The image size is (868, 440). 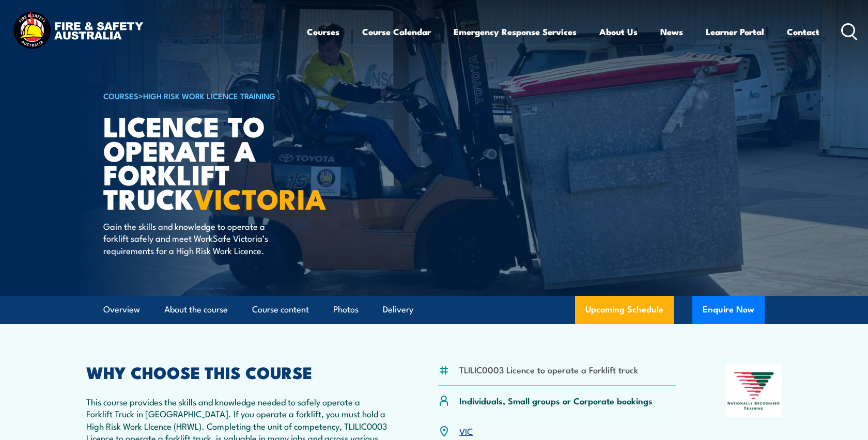 What do you see at coordinates (803, 32) in the screenshot?
I see `a: Contact` at bounding box center [803, 32].